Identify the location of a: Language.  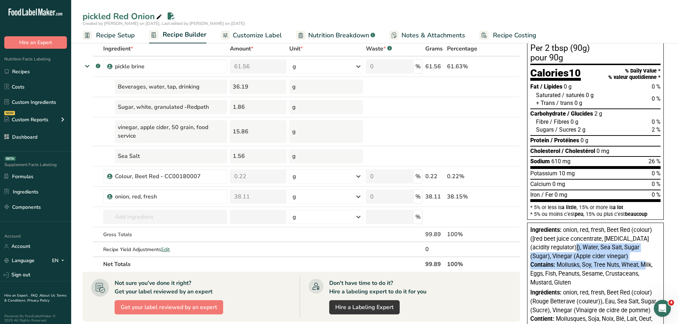
(19, 260).